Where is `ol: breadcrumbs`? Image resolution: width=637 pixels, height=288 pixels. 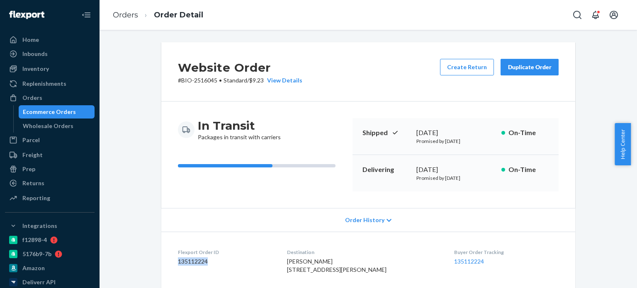
ol: breadcrumbs is located at coordinates (158, 15).